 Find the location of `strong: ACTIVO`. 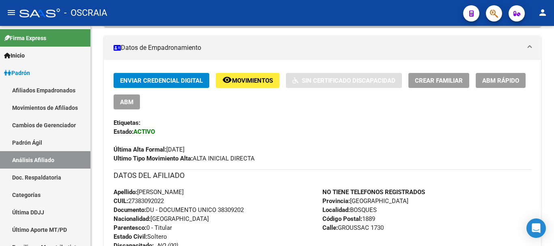

strong: ACTIVO is located at coordinates (144, 132).